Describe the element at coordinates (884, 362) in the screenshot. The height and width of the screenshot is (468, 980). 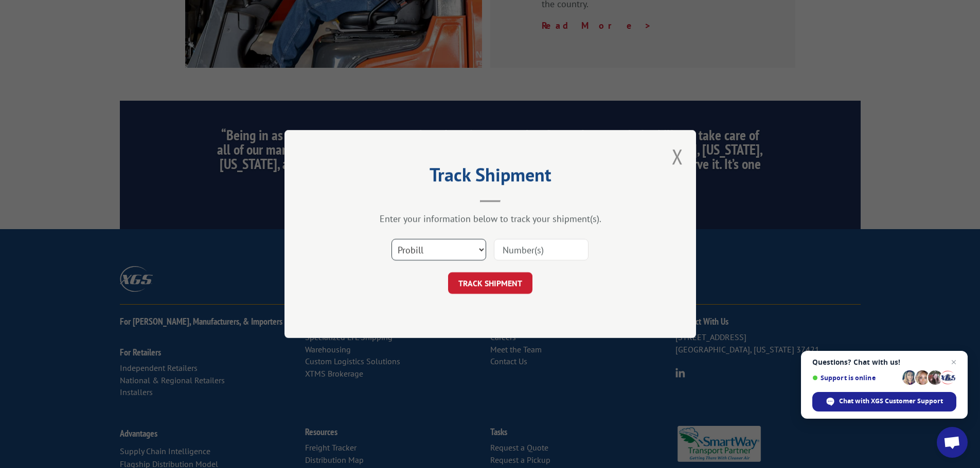
I see `span: Questions? Chat with us!` at that location.